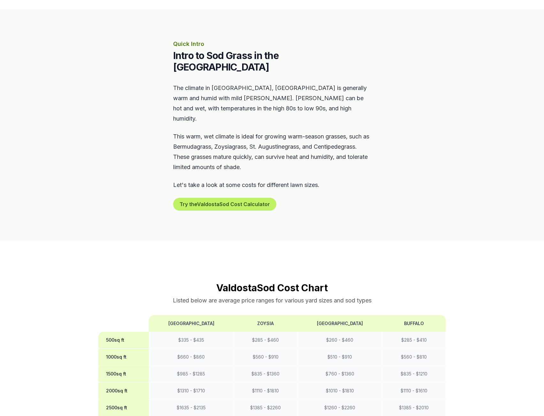  Describe the element at coordinates (414, 391) in the screenshot. I see `td: $ 1110 - $ 1610` at that location.